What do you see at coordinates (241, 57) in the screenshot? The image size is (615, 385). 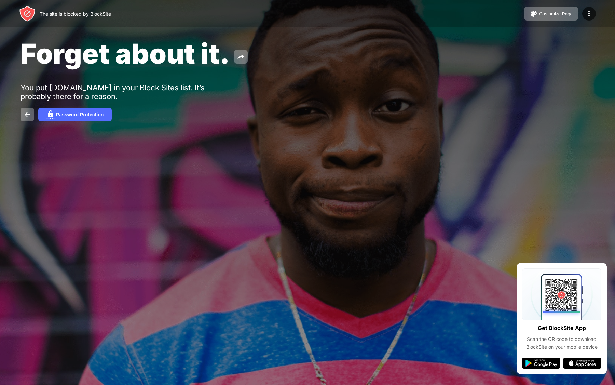 I see `img: share.svg` at bounding box center [241, 57].